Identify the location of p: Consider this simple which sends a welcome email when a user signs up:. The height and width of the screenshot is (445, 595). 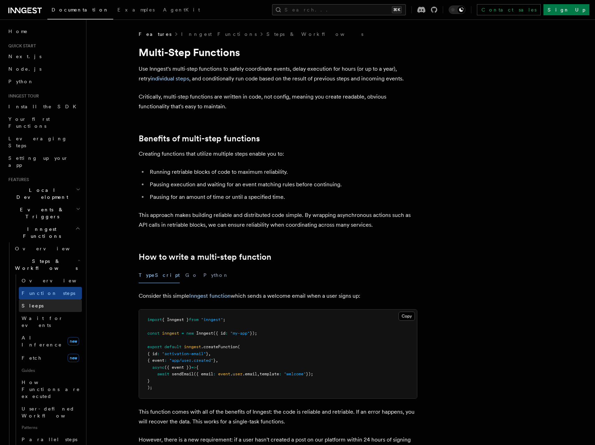
(278, 296).